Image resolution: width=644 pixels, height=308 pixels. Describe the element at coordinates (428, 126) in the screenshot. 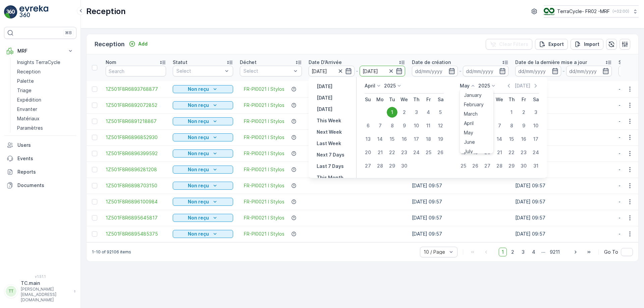

I see `div: 11` at that location.